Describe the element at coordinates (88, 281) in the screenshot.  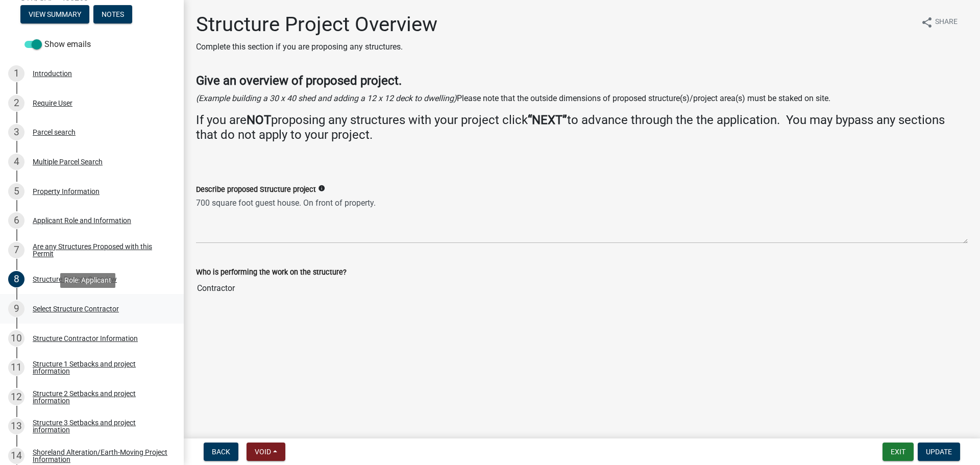
I see `div: Role: Applicant` at that location.